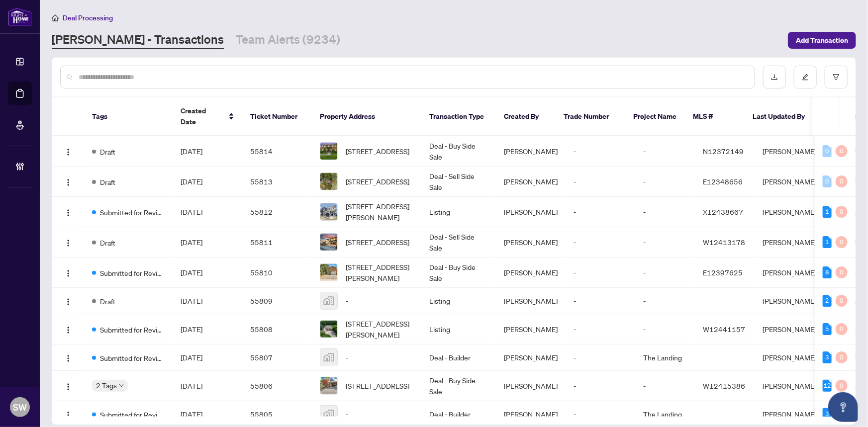 Image resolution: width=868 pixels, height=427 pixels. I want to click on div: 2, so click(828, 301).